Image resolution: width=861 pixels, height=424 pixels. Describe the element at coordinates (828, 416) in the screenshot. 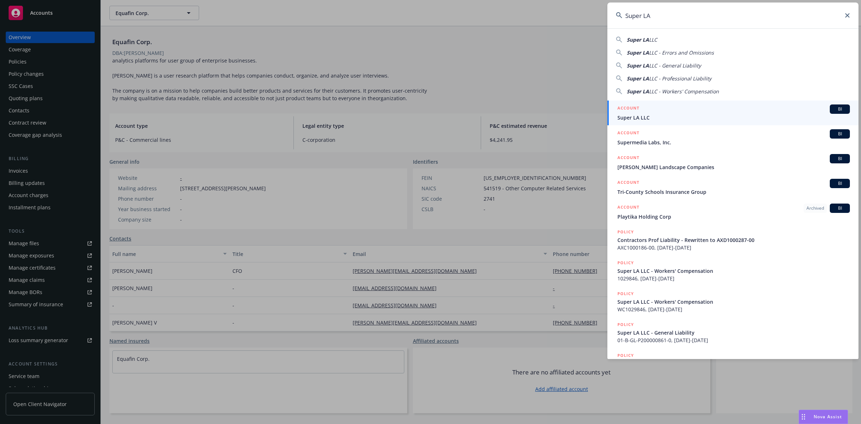

I see `span: Nova Assist` at that location.